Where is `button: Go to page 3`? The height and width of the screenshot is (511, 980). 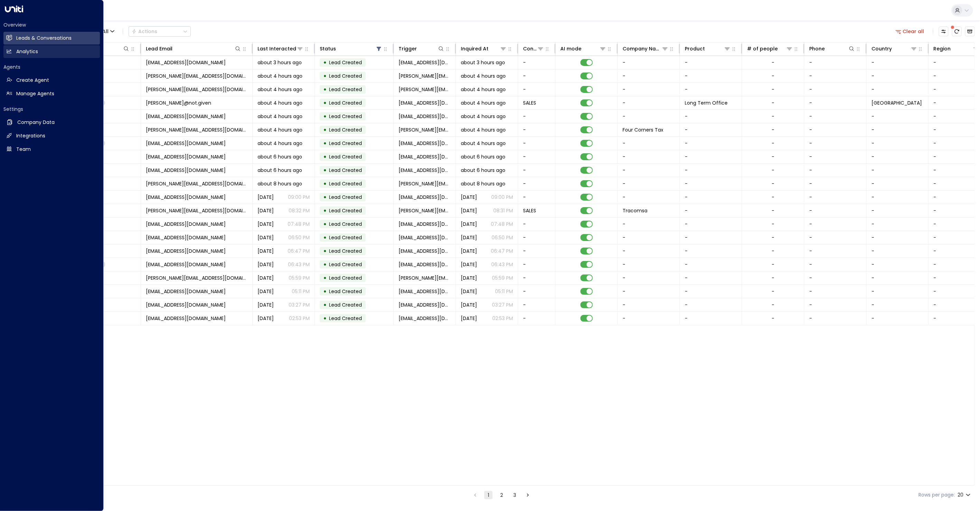
button: Go to page 3 is located at coordinates (515, 496).